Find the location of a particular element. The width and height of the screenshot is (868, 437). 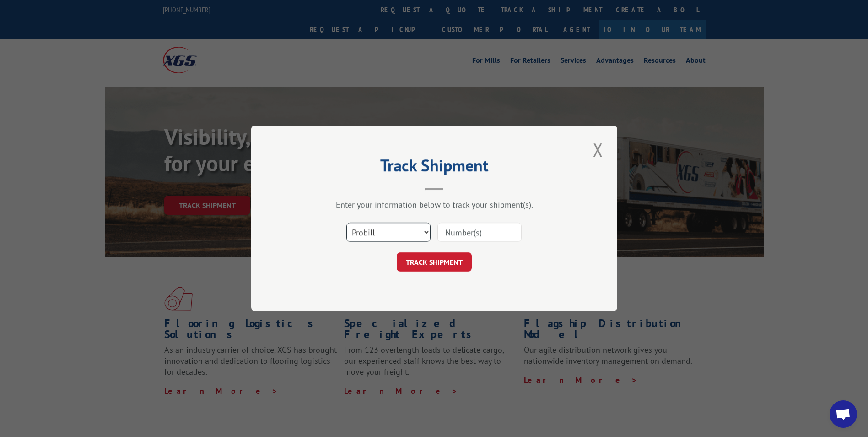

div: Enter your information below to track your shipment(s). is located at coordinates (434, 205).